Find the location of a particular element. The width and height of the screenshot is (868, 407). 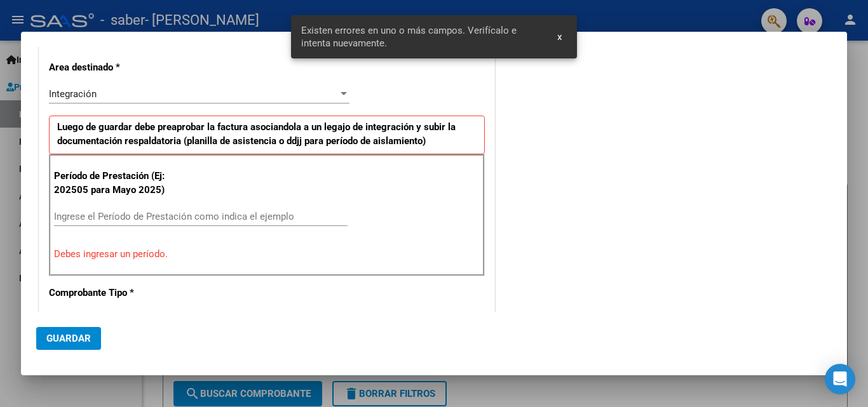

div: Open Intercom Messenger is located at coordinates (840, 379).